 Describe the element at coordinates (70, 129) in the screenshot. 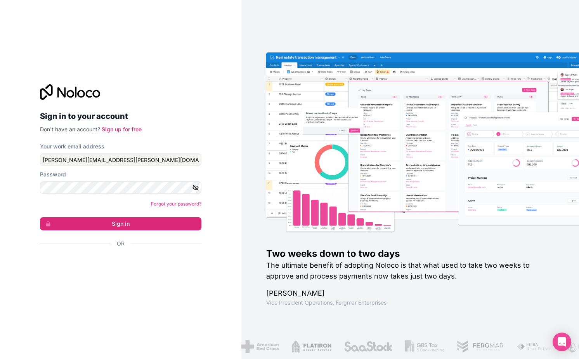

I see `span: Don't have an account?` at that location.